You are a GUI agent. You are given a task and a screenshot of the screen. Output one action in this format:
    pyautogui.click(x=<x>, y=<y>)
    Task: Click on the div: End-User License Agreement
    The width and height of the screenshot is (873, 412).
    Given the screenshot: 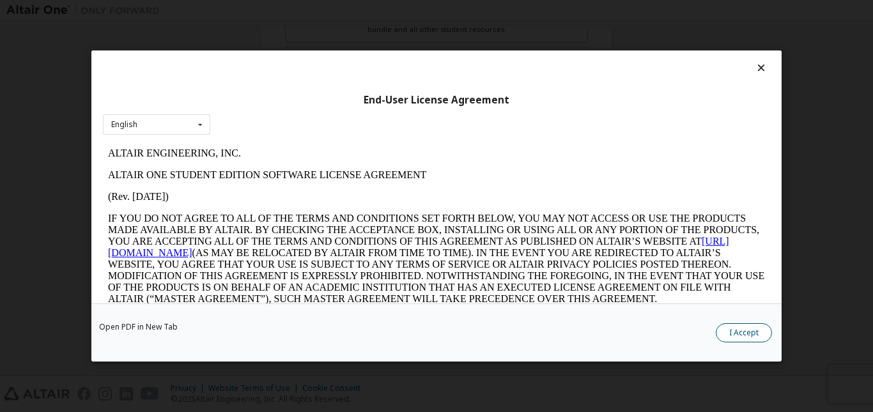 What is the action you would take?
    pyautogui.click(x=436, y=100)
    